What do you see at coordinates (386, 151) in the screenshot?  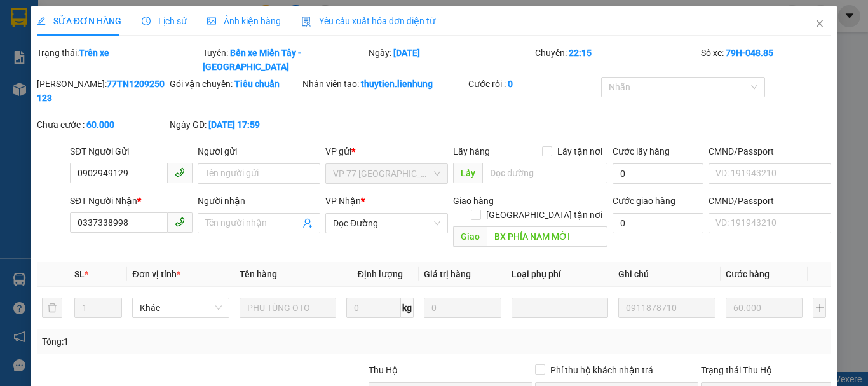 I see `div: VP gửi` at bounding box center [386, 151].